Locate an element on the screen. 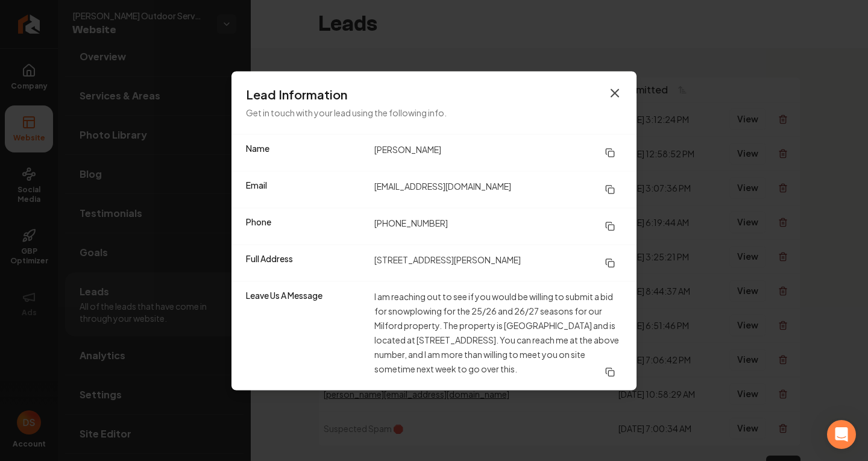 This screenshot has height=461, width=868. dt: Leave Us A Message is located at coordinates (305, 335).